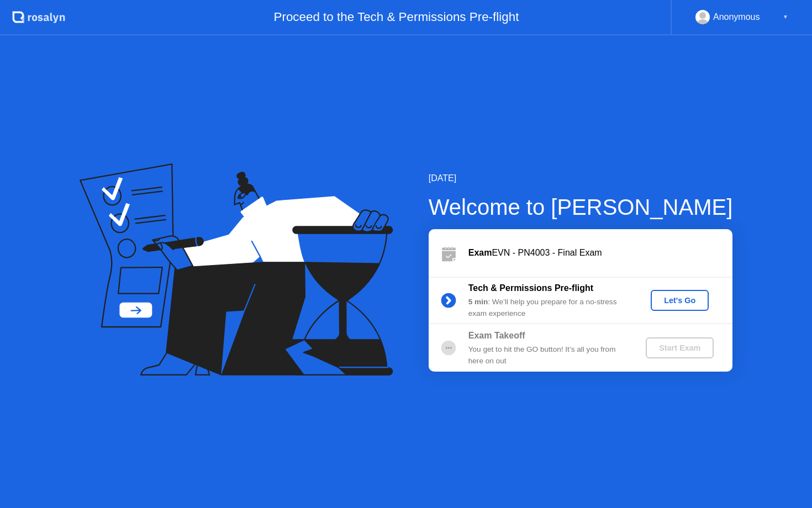  I want to click on div: : We’ll help you prepare for a no-stress exam experience, so click(548, 307).